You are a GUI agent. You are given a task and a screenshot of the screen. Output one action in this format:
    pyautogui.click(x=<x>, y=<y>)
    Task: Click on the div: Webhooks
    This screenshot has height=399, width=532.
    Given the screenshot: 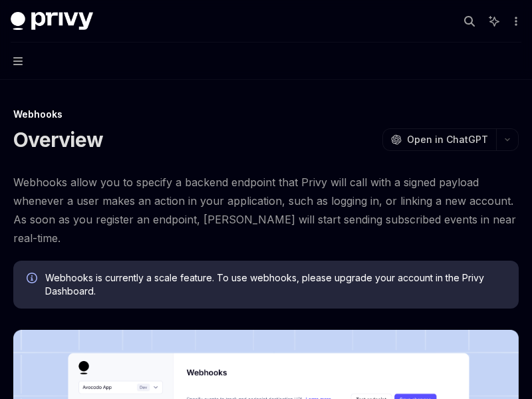 What is the action you would take?
    pyautogui.click(x=266, y=114)
    